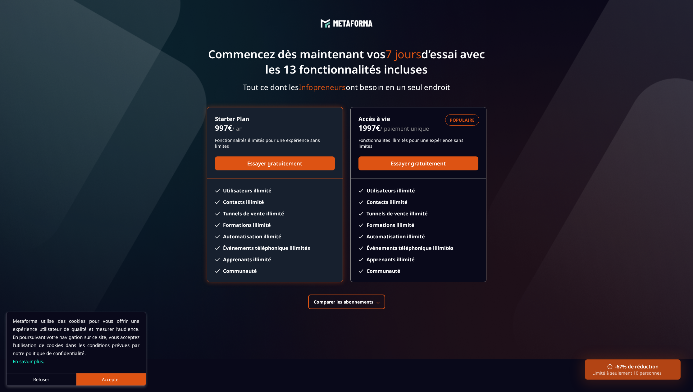 This screenshot has height=392, width=693. What do you see at coordinates (404, 129) in the screenshot?
I see `span: / paiement unique` at bounding box center [404, 129].